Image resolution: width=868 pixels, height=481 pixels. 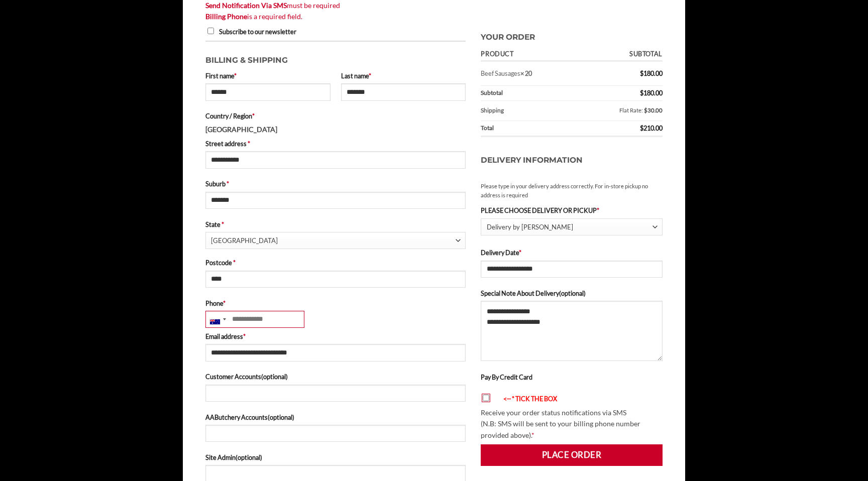 I want to click on label: Site Admin, so click(x=336, y=457).